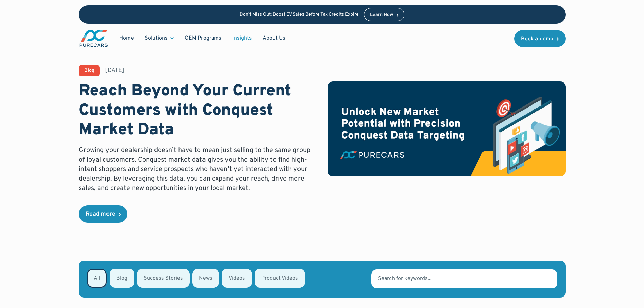  Describe the element at coordinates (94, 38) in the screenshot. I see `a: main` at that location.